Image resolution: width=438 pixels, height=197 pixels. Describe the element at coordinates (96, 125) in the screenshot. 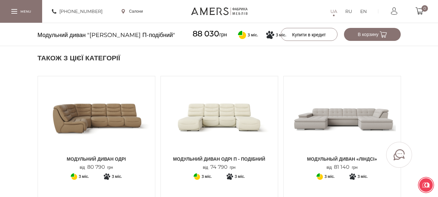

I see `a: Модульний диван Одрі Модульний диван Одрі Модульний диван Одрі від80 790грн` at that location.